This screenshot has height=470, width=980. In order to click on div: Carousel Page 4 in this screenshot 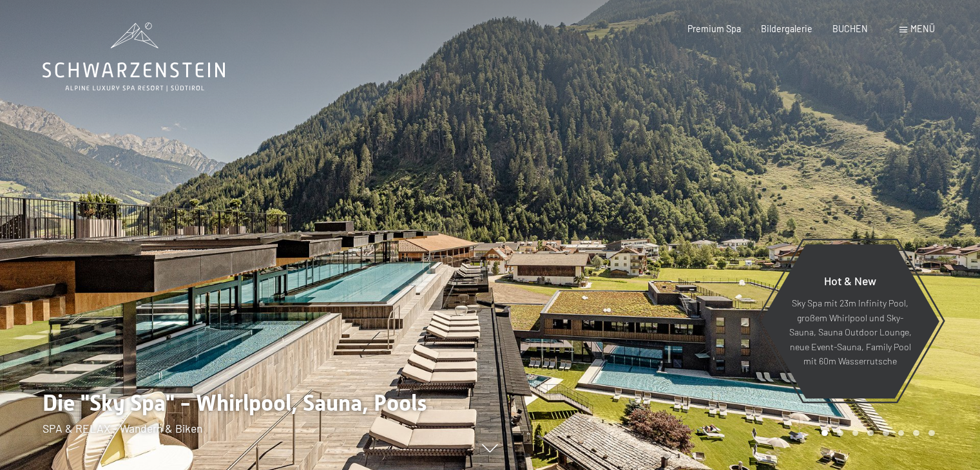, I will do `click(870, 434)`.